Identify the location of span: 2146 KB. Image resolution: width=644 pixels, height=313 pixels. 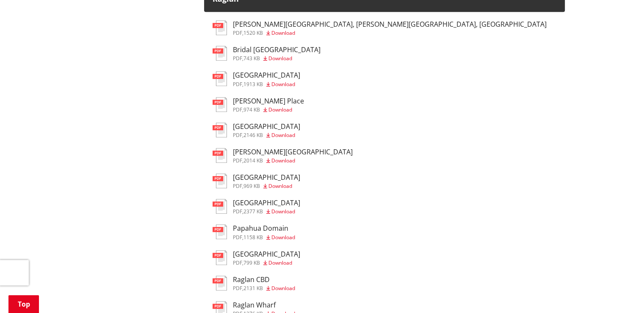
(253, 135).